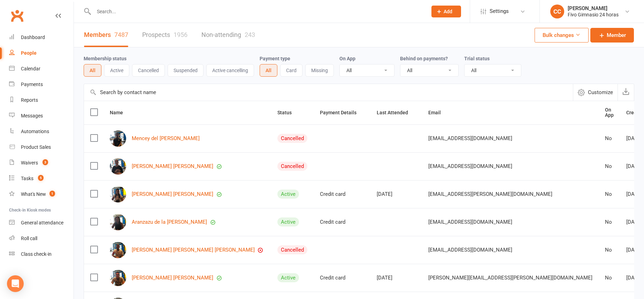 This screenshot has height=299, width=644. What do you see at coordinates (29, 163) in the screenshot?
I see `div: Waivers` at bounding box center [29, 163].